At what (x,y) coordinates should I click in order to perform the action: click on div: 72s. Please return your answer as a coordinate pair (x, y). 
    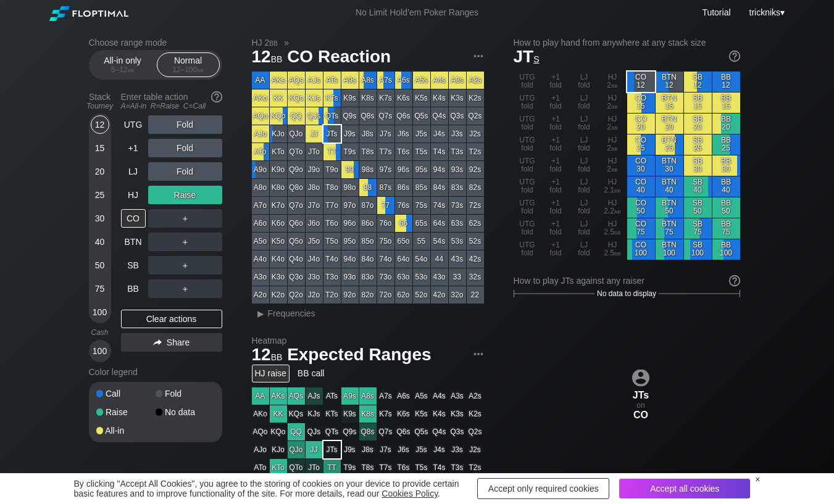
    Looking at the image, I should click on (475, 206).